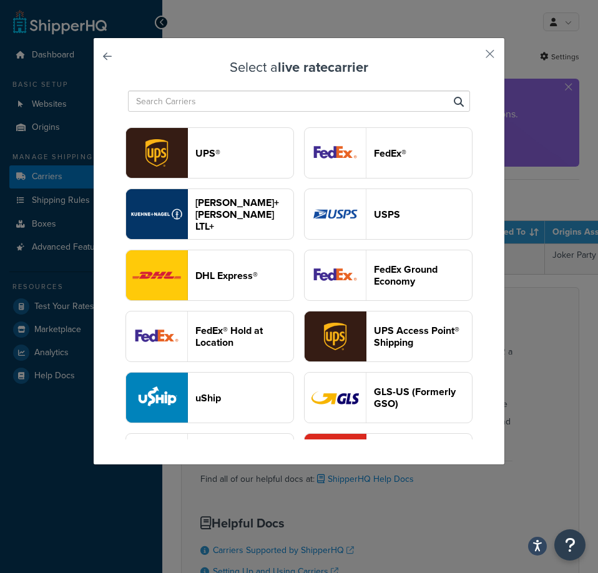 The image size is (598, 573). Describe the element at coordinates (210, 275) in the screenshot. I see `button: dhl logoDHL Express®` at that location.